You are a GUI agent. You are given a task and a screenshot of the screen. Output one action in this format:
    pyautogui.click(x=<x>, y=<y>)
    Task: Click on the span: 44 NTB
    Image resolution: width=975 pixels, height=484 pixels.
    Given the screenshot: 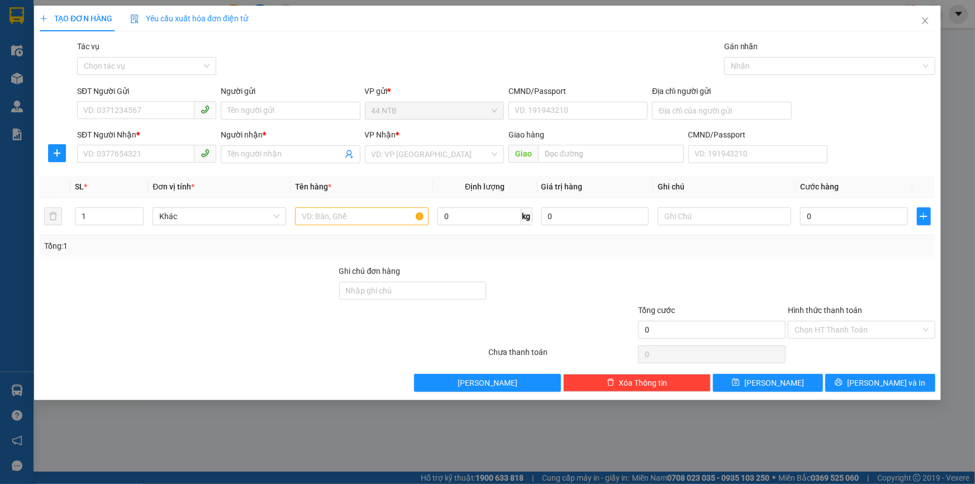 What is the action you would take?
    pyautogui.click(x=434, y=111)
    